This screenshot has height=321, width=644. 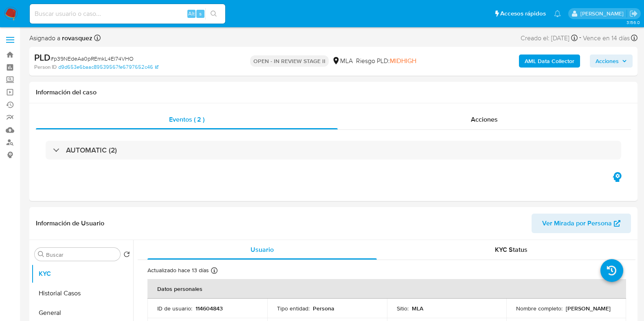 I want to click on b: Person ID, so click(x=45, y=67).